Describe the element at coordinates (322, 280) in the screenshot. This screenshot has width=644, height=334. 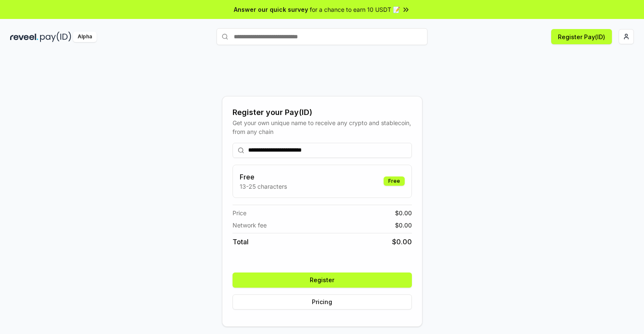
I see `button: Register` at that location.